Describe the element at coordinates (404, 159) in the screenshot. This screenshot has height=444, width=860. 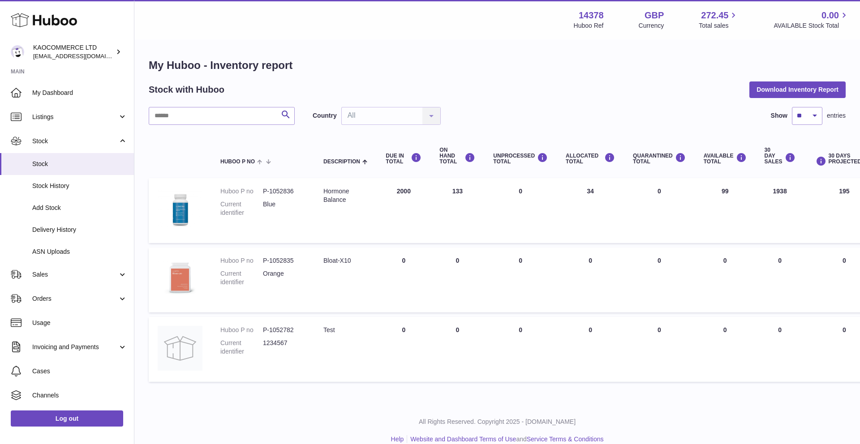
I see `div: DUE IN TOTAL` at that location.